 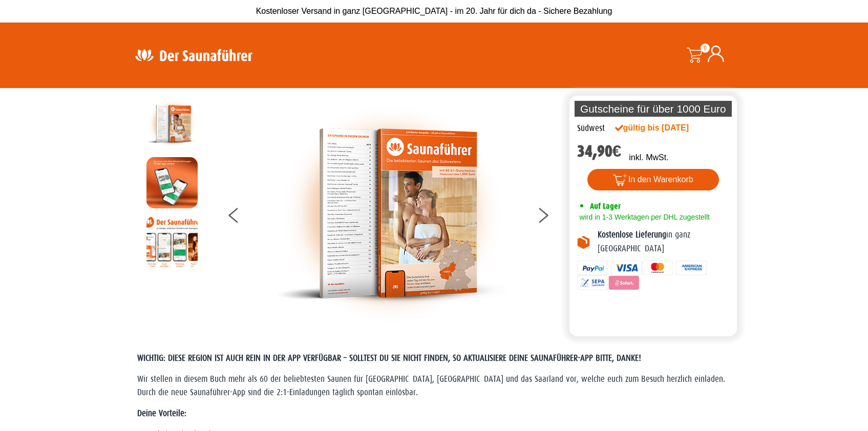 What do you see at coordinates (591, 128) in the screenshot?
I see `div: Südwest` at bounding box center [591, 128].